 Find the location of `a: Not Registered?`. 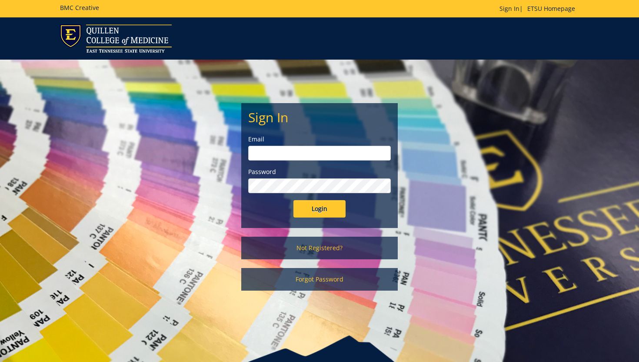

a: Not Registered? is located at coordinates (320, 248).